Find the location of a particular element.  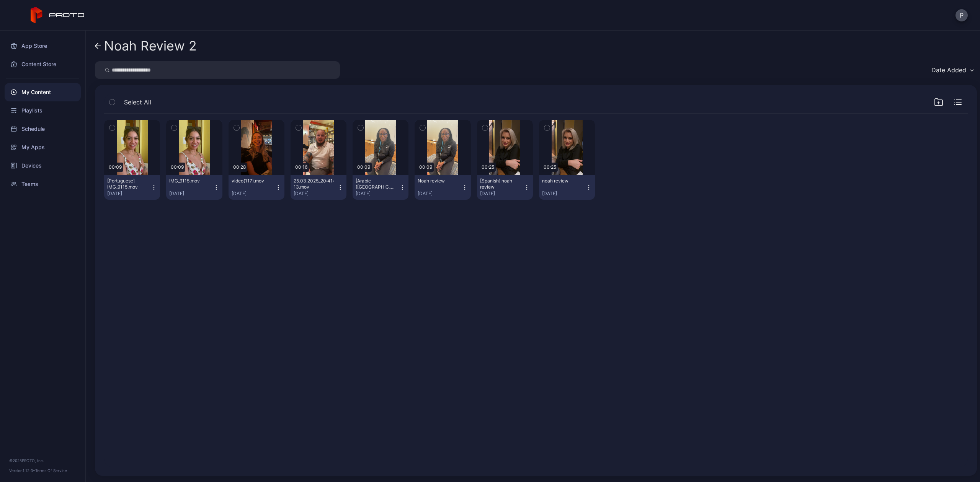

a: App Store is located at coordinates (43, 46).